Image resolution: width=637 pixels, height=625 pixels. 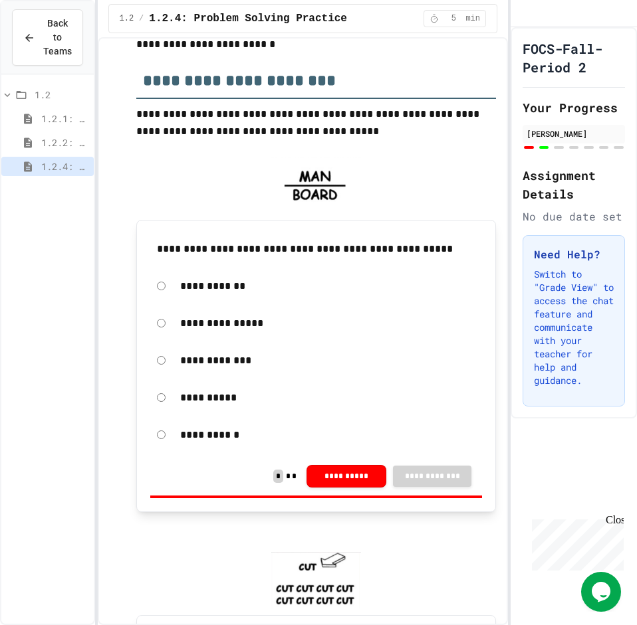 I want to click on span: 1.2.2: Learning to Solve Hard Problems, so click(x=64, y=142).